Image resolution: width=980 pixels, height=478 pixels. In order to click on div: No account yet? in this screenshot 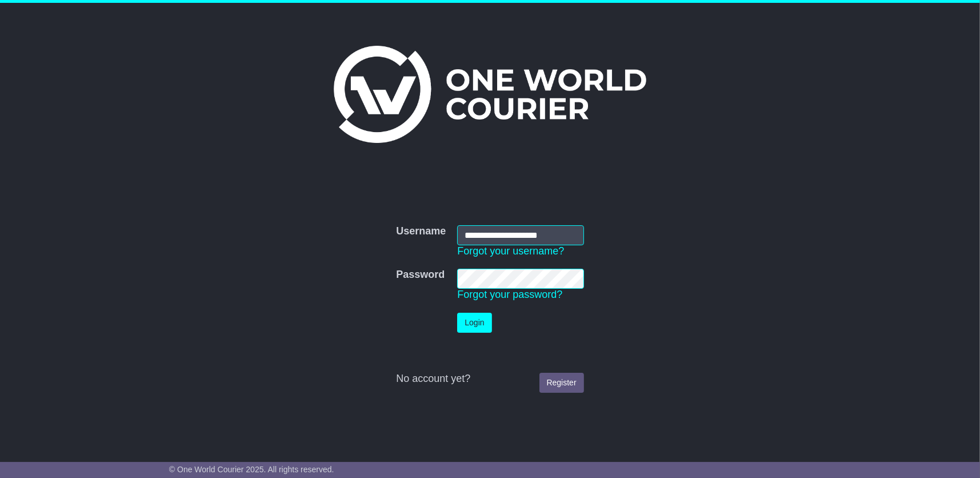, I will do `click(490, 379)`.